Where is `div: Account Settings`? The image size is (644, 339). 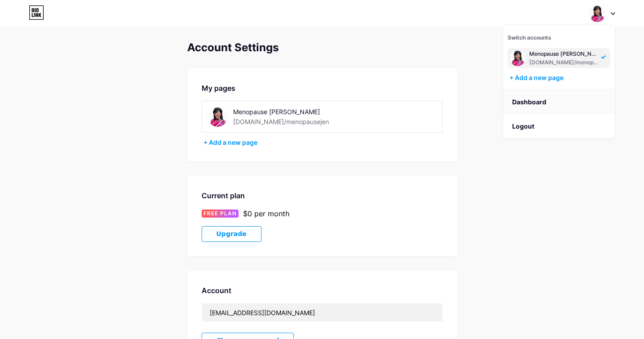
div: Account Settings is located at coordinates (323, 48).